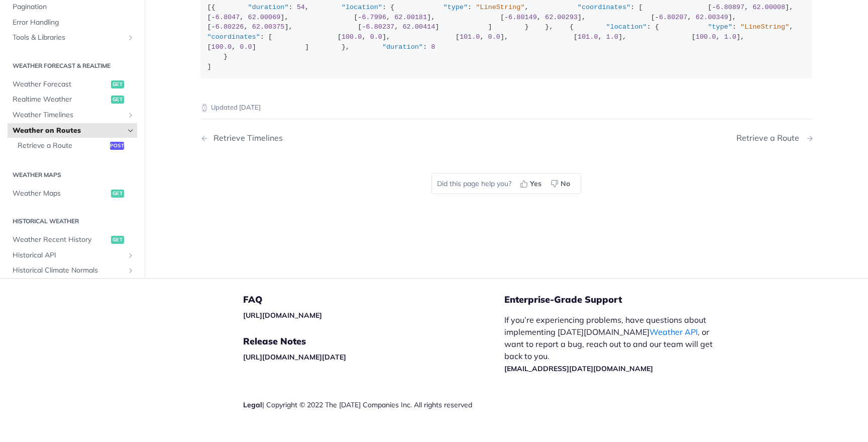  What do you see at coordinates (73, 66) in the screenshot?
I see `h2: Weather Forecast & realtime` at bounding box center [73, 66].